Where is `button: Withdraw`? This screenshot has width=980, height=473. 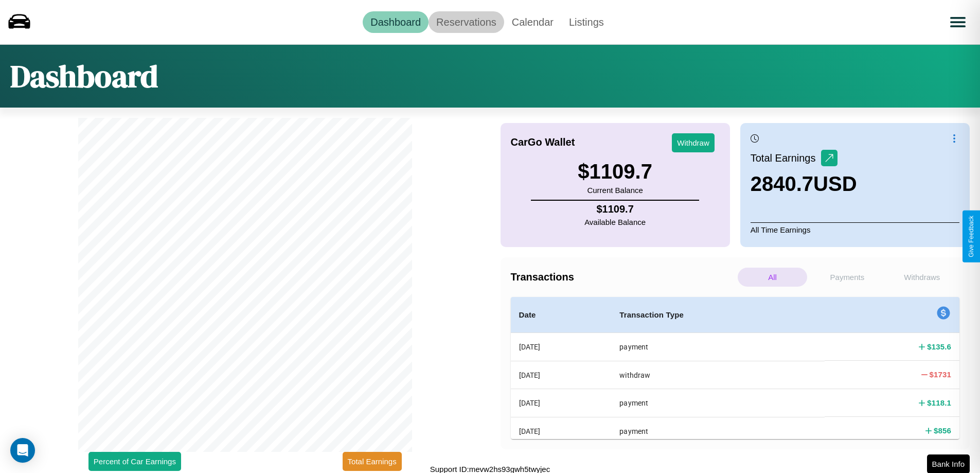
button: Withdraw is located at coordinates (693, 143).